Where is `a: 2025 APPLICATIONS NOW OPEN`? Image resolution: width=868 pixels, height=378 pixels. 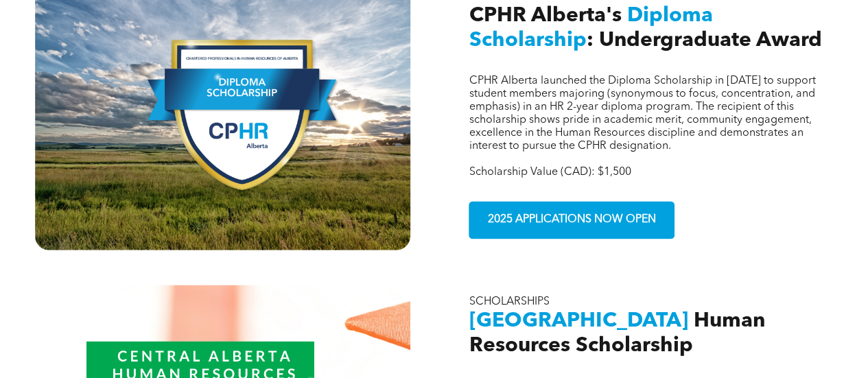
a: 2025 APPLICATIONS NOW OPEN is located at coordinates (572, 220).